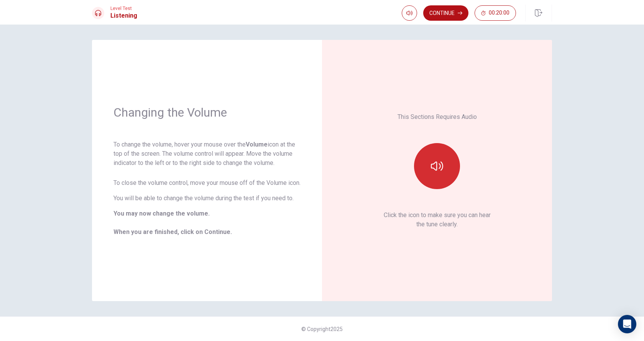 The height and width of the screenshot is (341, 644). What do you see at coordinates (499, 13) in the screenshot?
I see `span: 00:20:00` at bounding box center [499, 13].